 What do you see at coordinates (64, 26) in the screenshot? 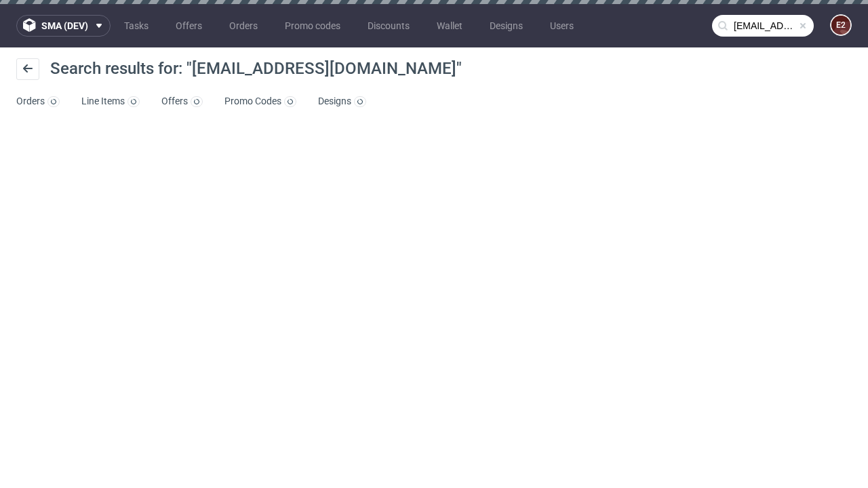
I see `span: sma (dev)` at bounding box center [64, 26].